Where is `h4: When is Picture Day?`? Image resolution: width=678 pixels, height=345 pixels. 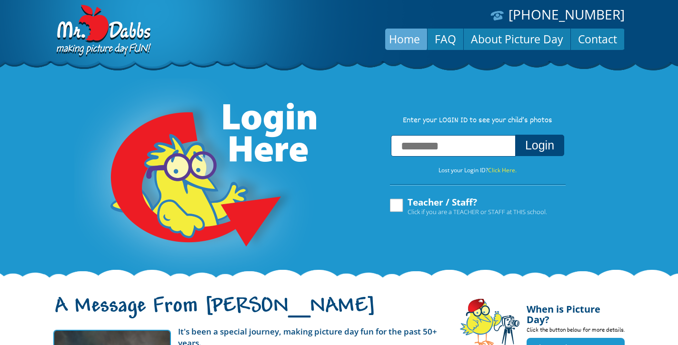 h4: When is Picture Day? is located at coordinates (575, 312).